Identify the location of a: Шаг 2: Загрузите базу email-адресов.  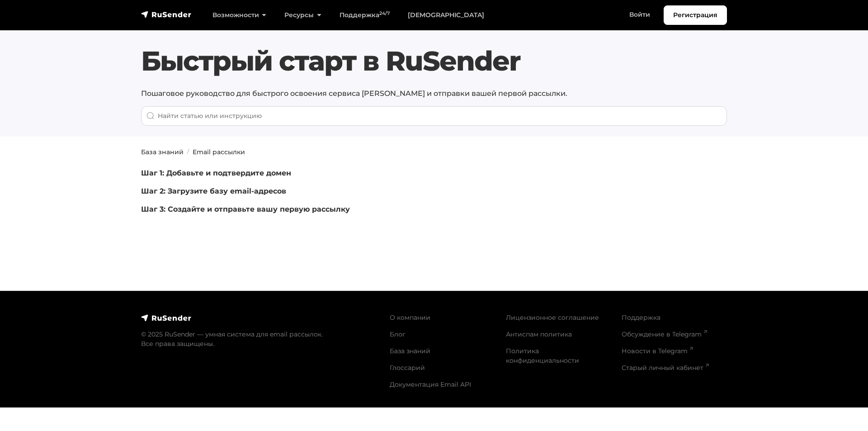
(213, 191).